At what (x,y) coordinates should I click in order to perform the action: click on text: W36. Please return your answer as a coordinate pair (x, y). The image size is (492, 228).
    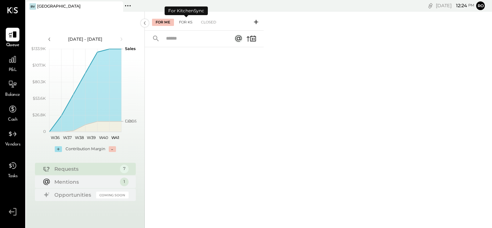
    Looking at the image, I should click on (55, 137).